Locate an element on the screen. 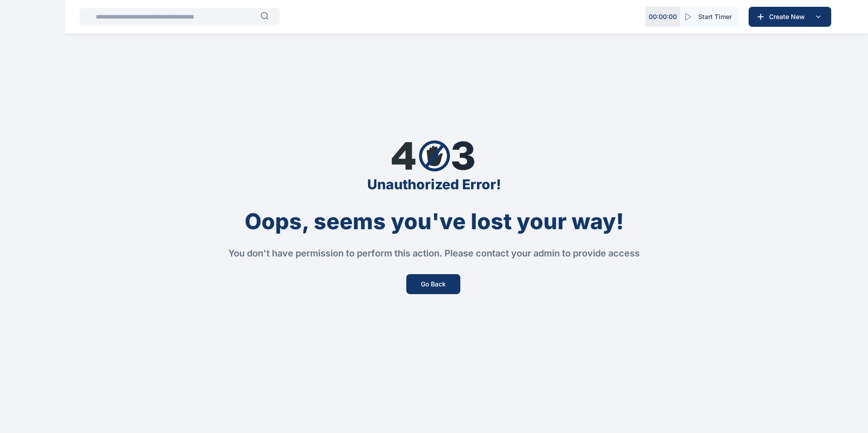 This screenshot has width=868, height=433. span: Start Timer is located at coordinates (715, 17).